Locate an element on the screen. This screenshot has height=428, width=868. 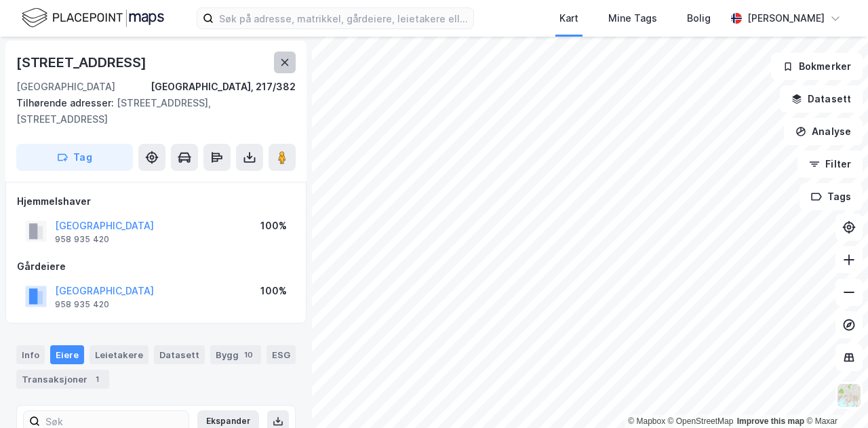
button: Analyse is located at coordinates (824, 131).